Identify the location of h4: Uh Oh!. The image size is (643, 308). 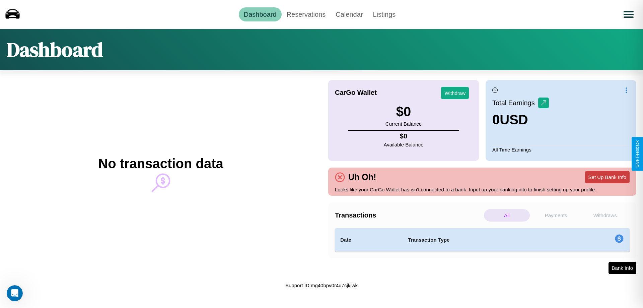
(362, 177).